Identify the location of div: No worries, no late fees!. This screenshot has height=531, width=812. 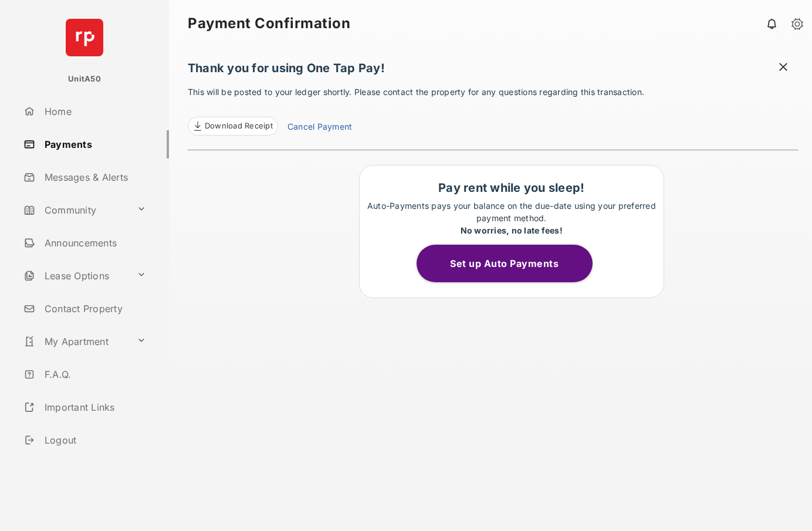
(511, 230).